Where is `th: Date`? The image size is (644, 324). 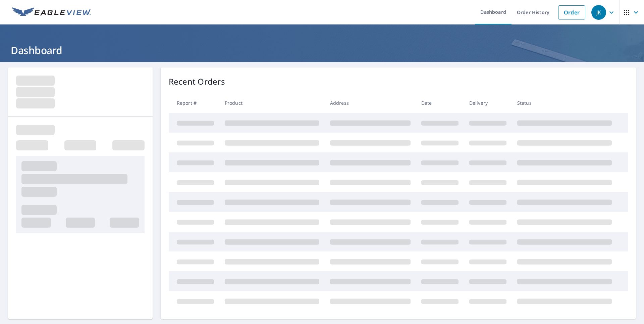 th: Date is located at coordinates (440, 103).